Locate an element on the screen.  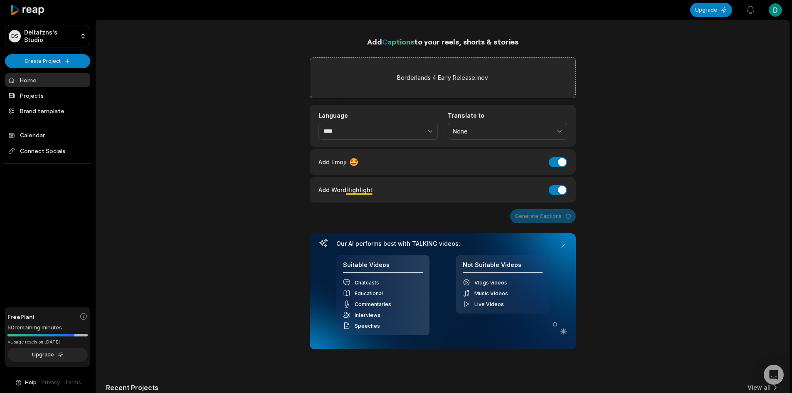
a: Projects is located at coordinates (47, 95).